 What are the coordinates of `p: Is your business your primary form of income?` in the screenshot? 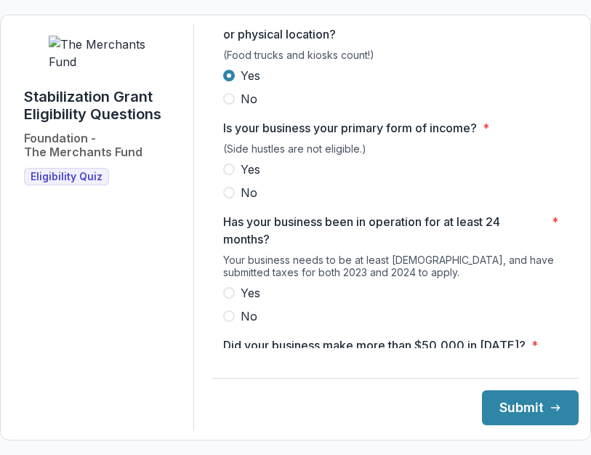 It's located at (350, 128).